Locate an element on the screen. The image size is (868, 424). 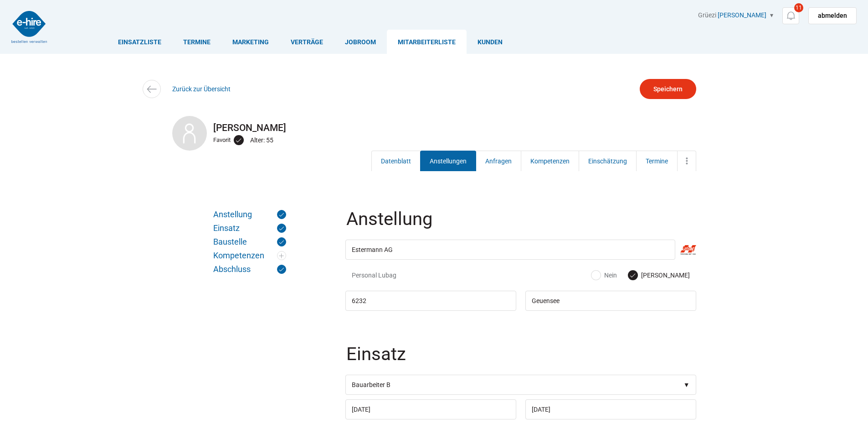
span: Personal Lubag is located at coordinates (407, 275).